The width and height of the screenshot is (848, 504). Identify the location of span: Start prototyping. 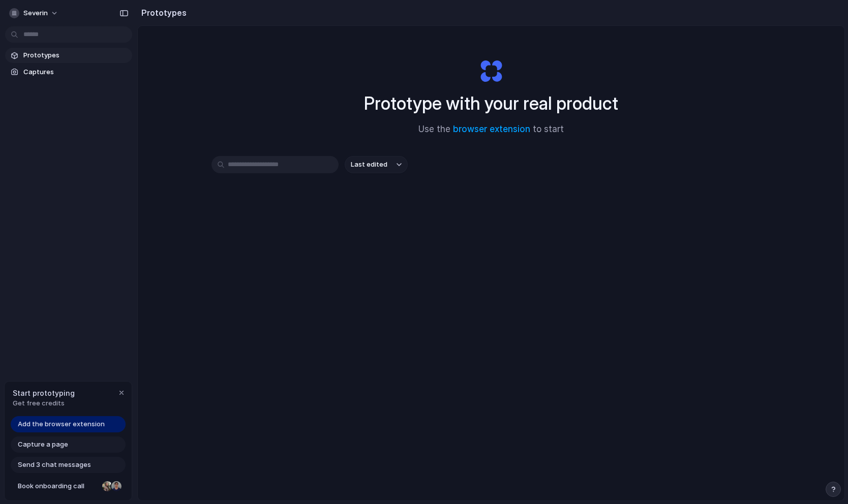
(44, 393).